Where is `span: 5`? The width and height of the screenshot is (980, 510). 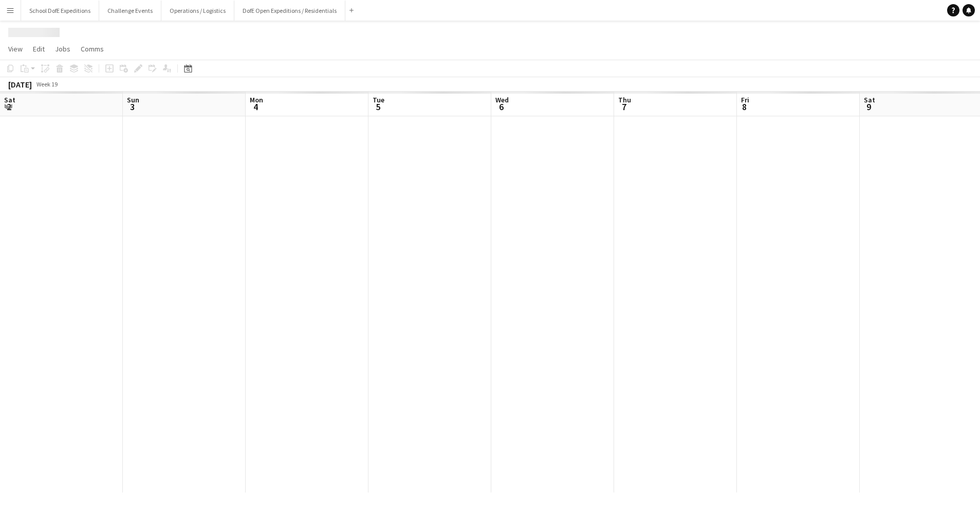 span: 5 is located at coordinates (378, 106).